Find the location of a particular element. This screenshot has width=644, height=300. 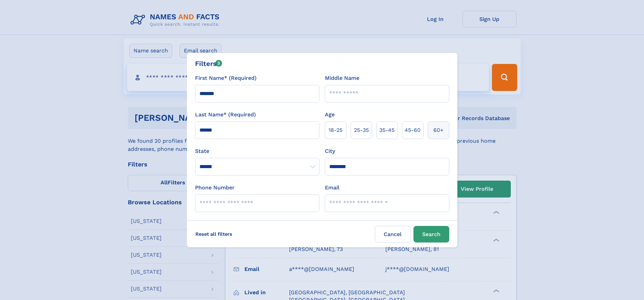

div: Filters is located at coordinates (209, 63).